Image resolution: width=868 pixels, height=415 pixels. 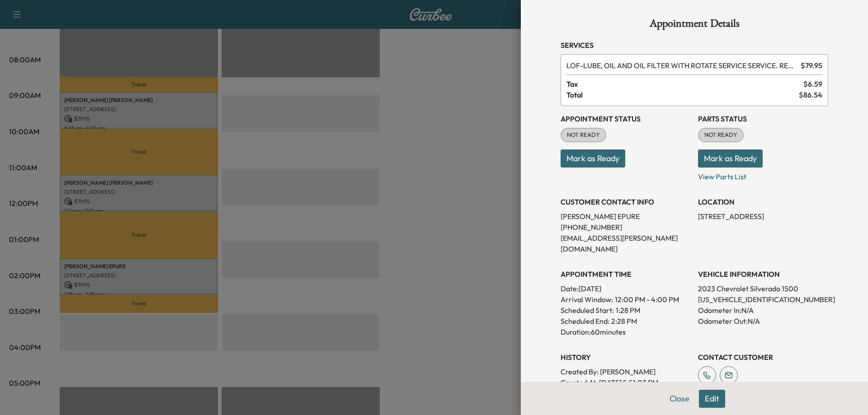 What do you see at coordinates (624, 321) in the screenshot?
I see `p: 2:28 PM` at bounding box center [624, 321].